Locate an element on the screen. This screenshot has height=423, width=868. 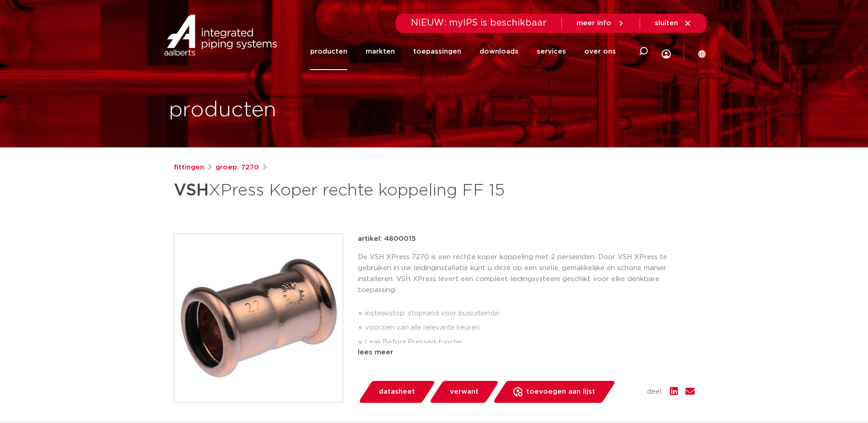
li: insteekstop: stoprand voor buisuiteinde is located at coordinates (530, 313).